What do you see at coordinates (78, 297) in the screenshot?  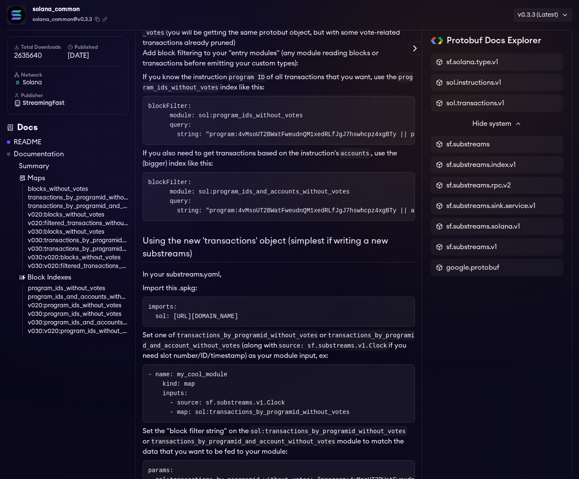 I see `a: program_ids_and_accounts_without_votes` at bounding box center [78, 297].